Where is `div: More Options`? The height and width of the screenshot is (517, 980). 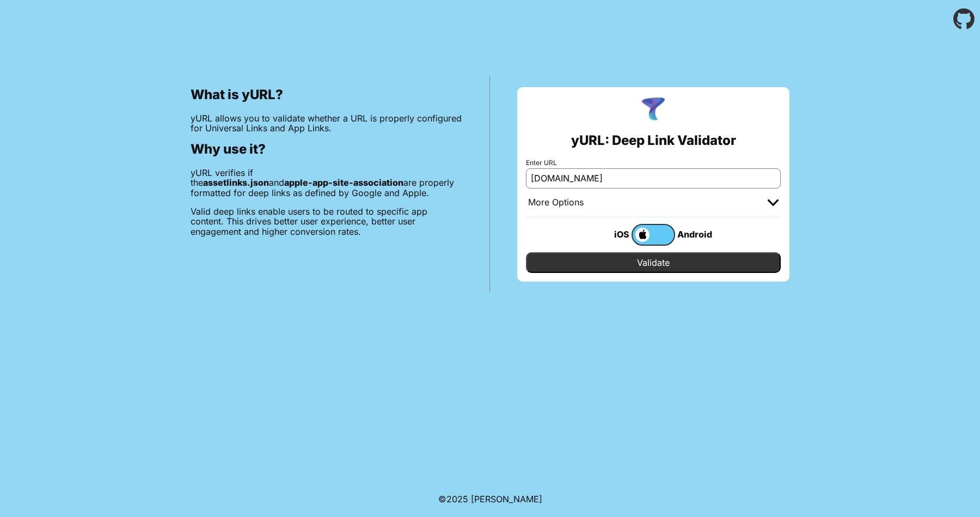 div: More Options is located at coordinates (556, 203).